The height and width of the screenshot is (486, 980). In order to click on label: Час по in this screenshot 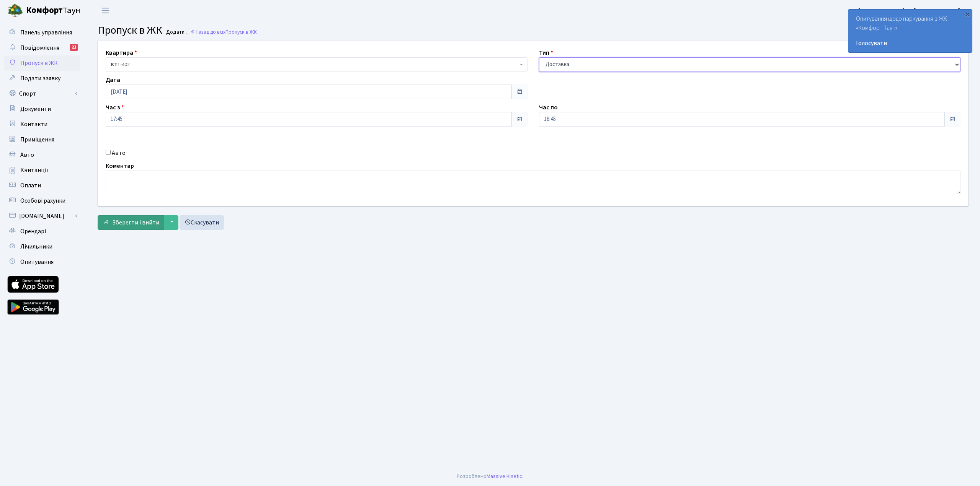, I will do `click(548, 108)`.